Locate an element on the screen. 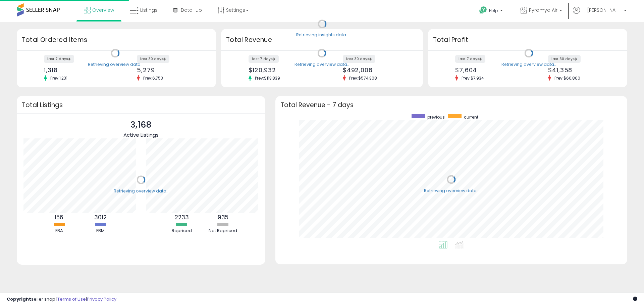  a: Terms of Use is located at coordinates (71, 299).